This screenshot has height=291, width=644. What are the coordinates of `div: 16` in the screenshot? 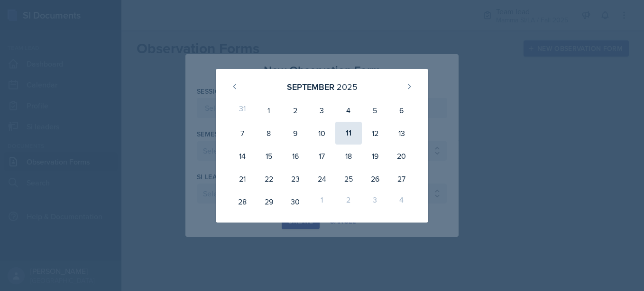 It's located at (295, 156).